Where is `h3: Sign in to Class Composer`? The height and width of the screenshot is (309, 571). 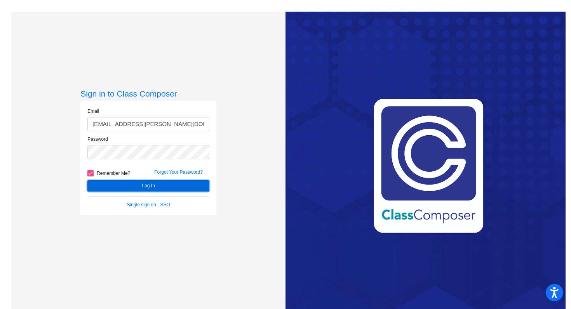
h3: Sign in to Class Composer is located at coordinates (148, 94).